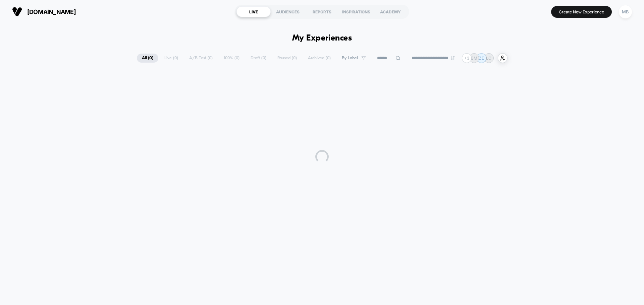 Image resolution: width=644 pixels, height=305 pixels. Describe the element at coordinates (322, 38) in the screenshot. I see `h1: My Experiences` at that location.